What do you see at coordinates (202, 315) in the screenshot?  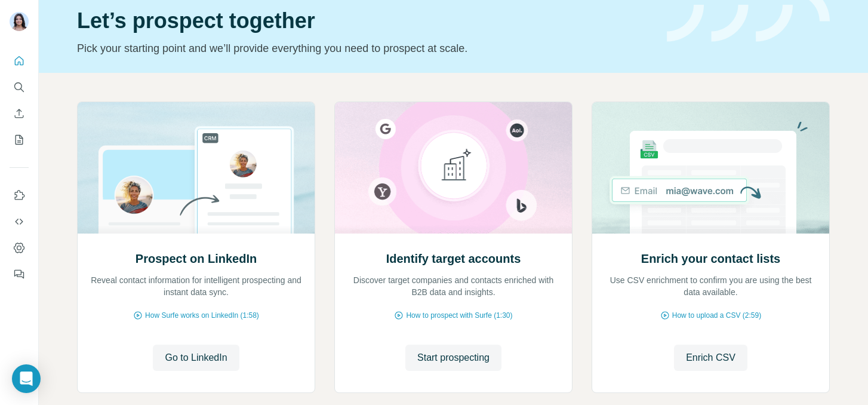 I see `span: How Surfe works on LinkedIn (1:58)` at bounding box center [202, 315].